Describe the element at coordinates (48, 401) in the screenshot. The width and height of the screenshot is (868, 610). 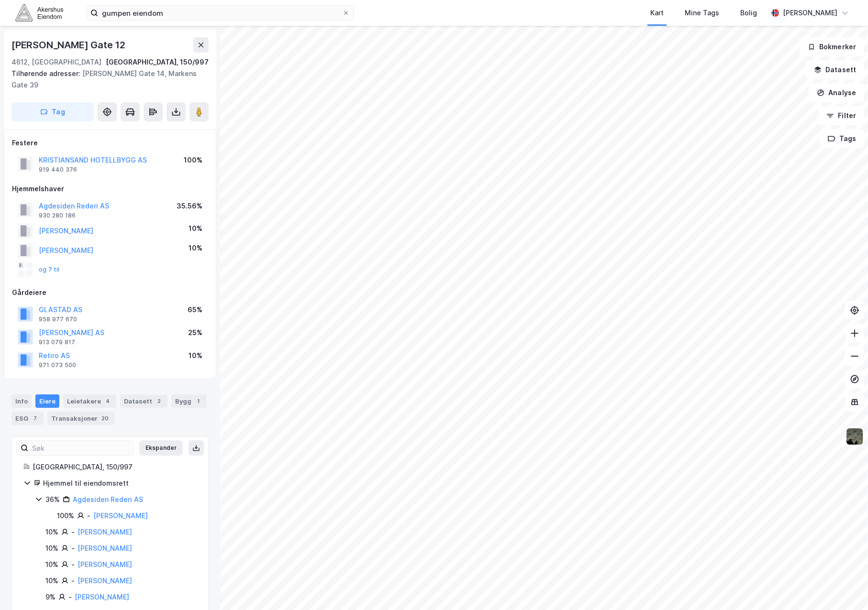
I see `div: Eiere` at that location.